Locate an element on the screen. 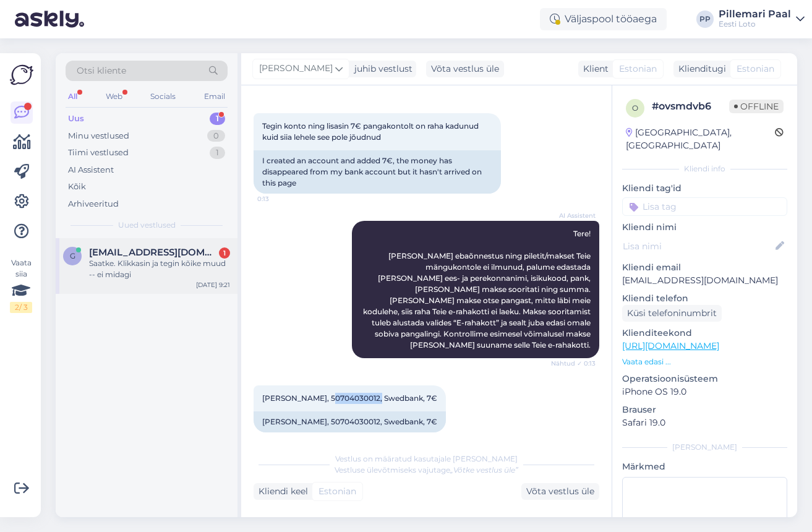 The height and width of the screenshot is (532, 812). span: o is located at coordinates (635, 108).